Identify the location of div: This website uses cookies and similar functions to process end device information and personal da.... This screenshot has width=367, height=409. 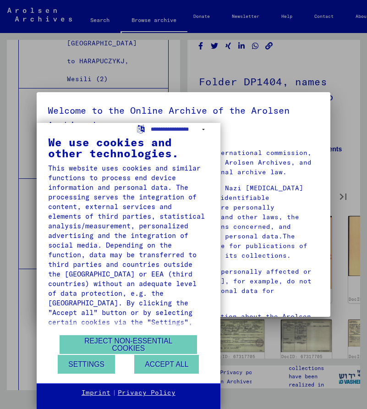
(128, 269).